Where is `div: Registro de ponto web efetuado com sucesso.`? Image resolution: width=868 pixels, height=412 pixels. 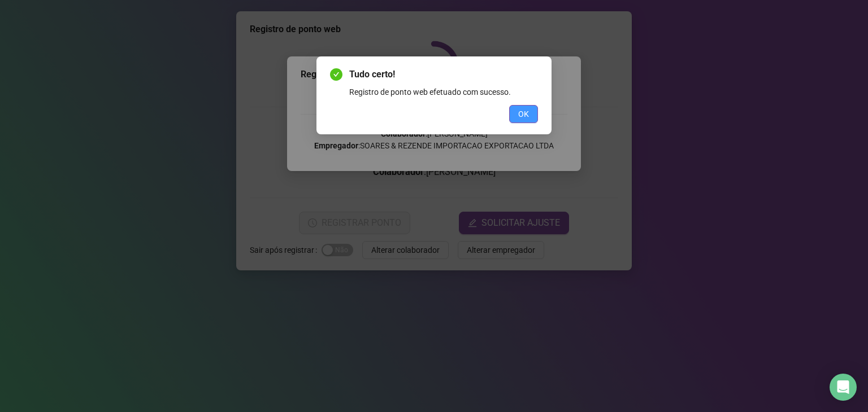 div: Registro de ponto web efetuado com sucesso. is located at coordinates (443, 92).